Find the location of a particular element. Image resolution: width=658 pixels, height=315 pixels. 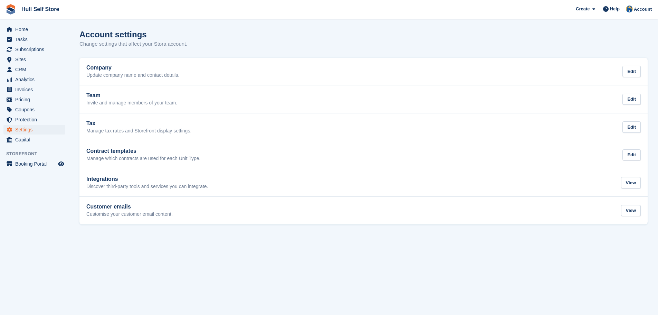

span: Capital is located at coordinates (36, 139).